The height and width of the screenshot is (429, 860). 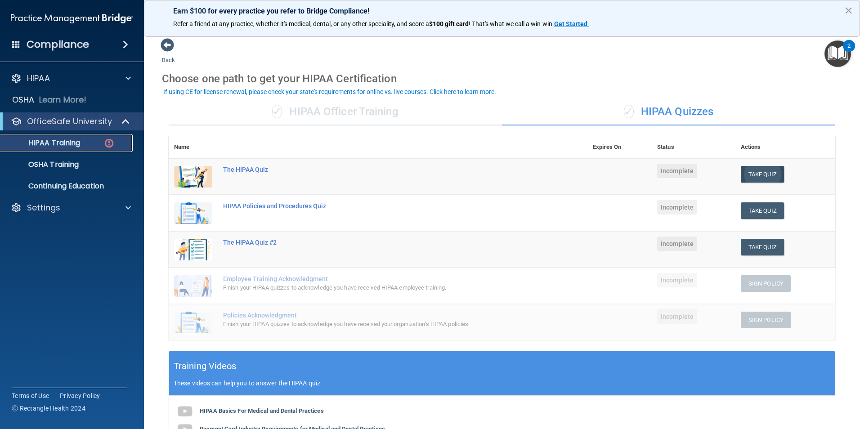 What do you see at coordinates (193, 147) in the screenshot?
I see `th: Name` at bounding box center [193, 147].